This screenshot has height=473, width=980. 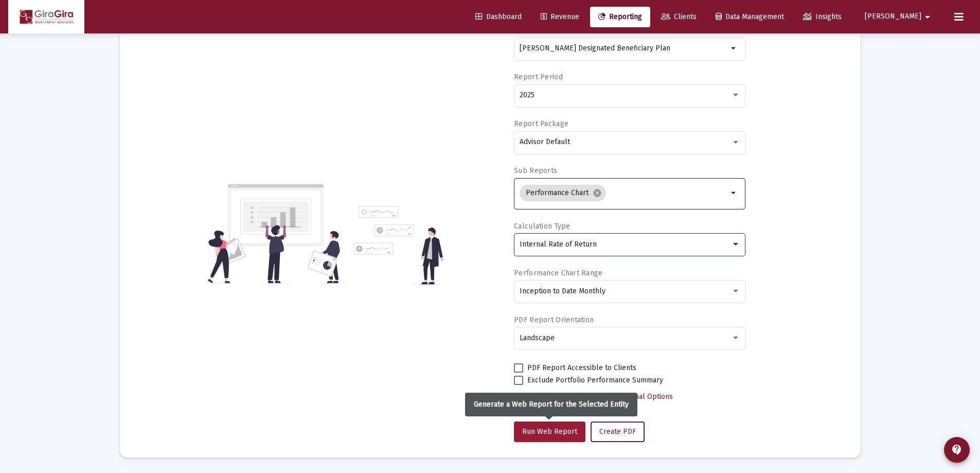 What do you see at coordinates (957, 449) in the screenshot?
I see `mat-icon: contact_support` at bounding box center [957, 449].